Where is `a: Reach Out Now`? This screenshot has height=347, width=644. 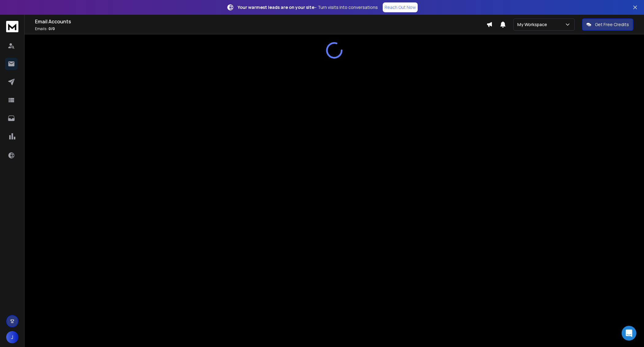 a: Reach Out Now is located at coordinates (400, 7).